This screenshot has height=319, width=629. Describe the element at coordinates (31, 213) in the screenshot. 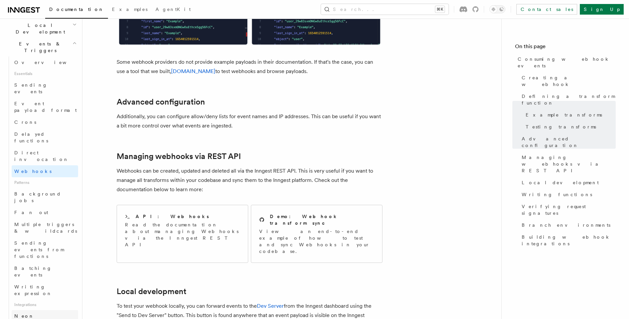

I see `span: Fan out` at that location.